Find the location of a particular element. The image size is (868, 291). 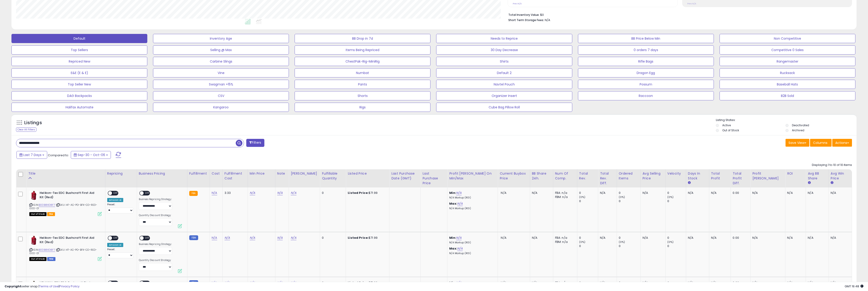

button: Rigs is located at coordinates (362, 107).